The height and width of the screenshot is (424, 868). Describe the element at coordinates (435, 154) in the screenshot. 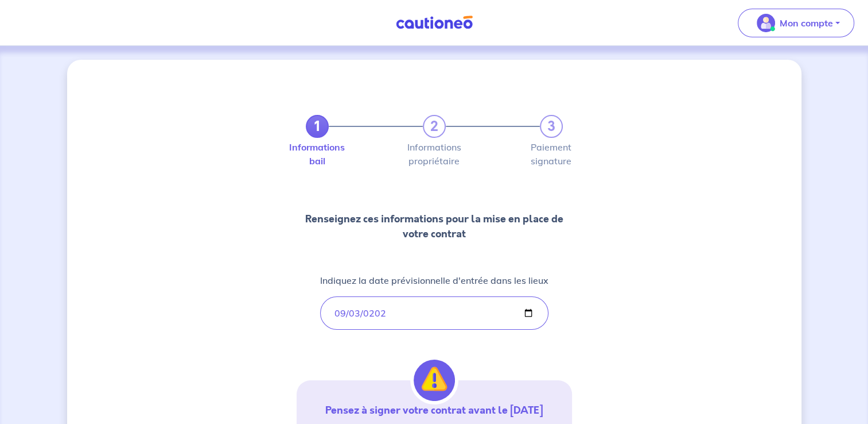

I see `label: Informations propriétaire` at that location.